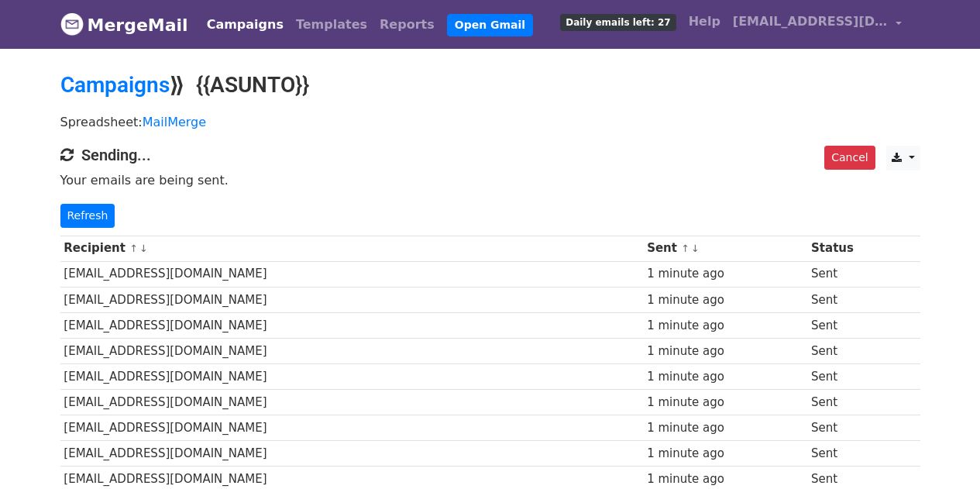 The height and width of the screenshot is (489, 980). What do you see at coordinates (72, 24) in the screenshot?
I see `img: MergeMail logo` at bounding box center [72, 24].